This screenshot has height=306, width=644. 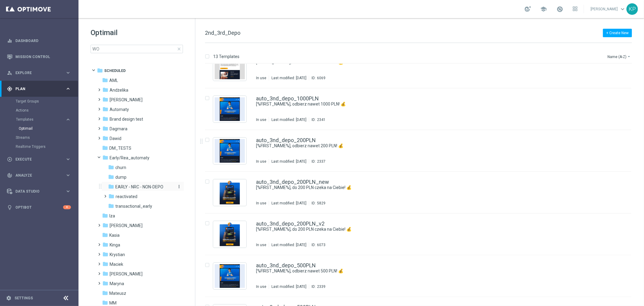 What do you see at coordinates (117, 283) in the screenshot?
I see `span: Maryna` at bounding box center [117, 283].